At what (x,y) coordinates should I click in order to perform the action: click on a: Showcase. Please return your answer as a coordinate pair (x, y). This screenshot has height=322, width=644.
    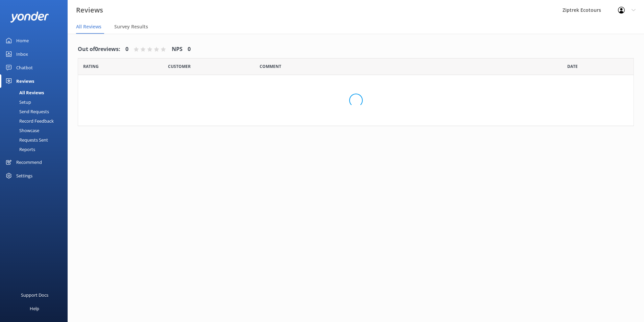
    Looking at the image, I should click on (36, 130).